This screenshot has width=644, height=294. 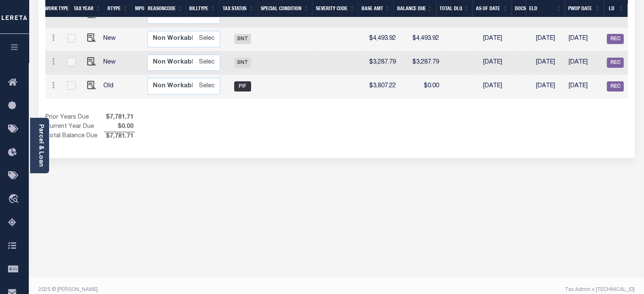 What do you see at coordinates (119, 127) in the screenshot?
I see `span: $0.00` at bounding box center [119, 127].